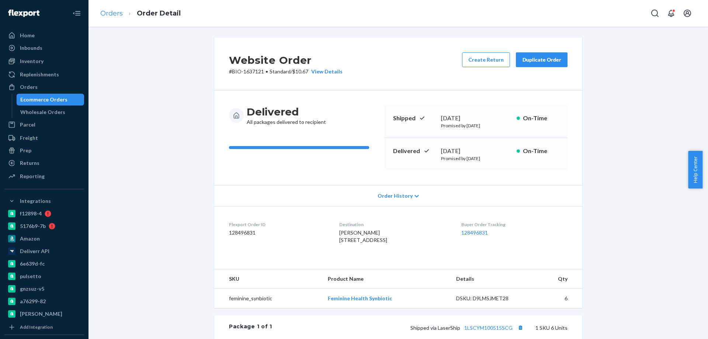  I want to click on div: gnzsuz-v5, so click(32, 289).